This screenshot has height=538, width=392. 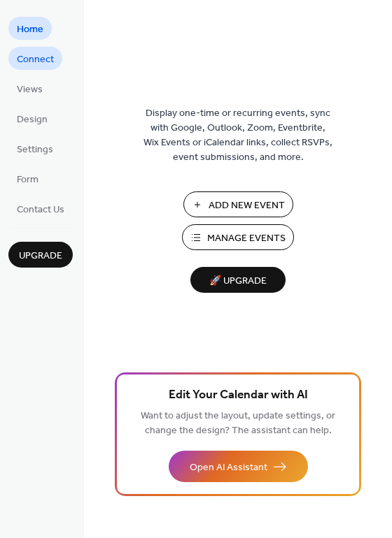 I want to click on a: Design, so click(x=32, y=118).